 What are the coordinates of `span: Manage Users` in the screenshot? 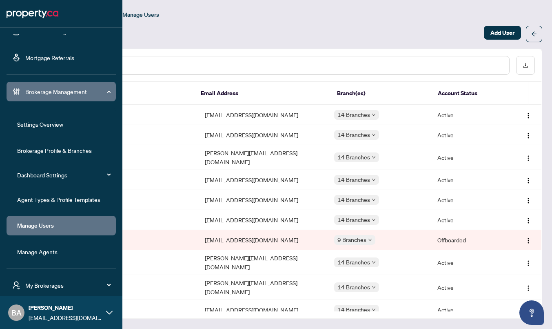 It's located at (141, 15).